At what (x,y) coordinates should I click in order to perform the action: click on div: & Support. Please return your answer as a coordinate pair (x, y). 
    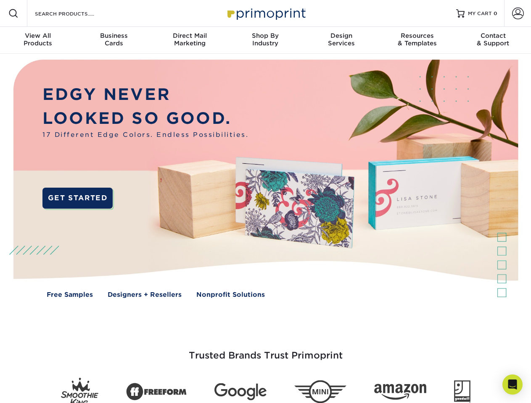
    Looking at the image, I should click on (493, 39).